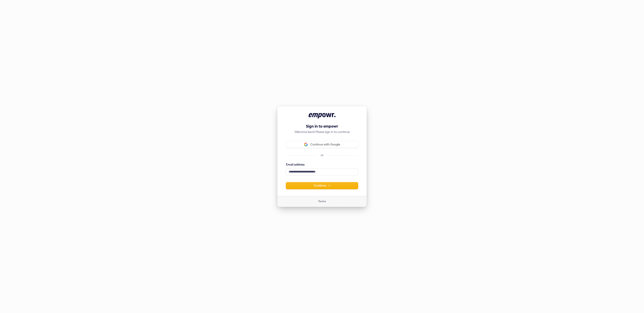 The image size is (644, 313). Describe the element at coordinates (322, 186) in the screenshot. I see `span: Continue` at that location.